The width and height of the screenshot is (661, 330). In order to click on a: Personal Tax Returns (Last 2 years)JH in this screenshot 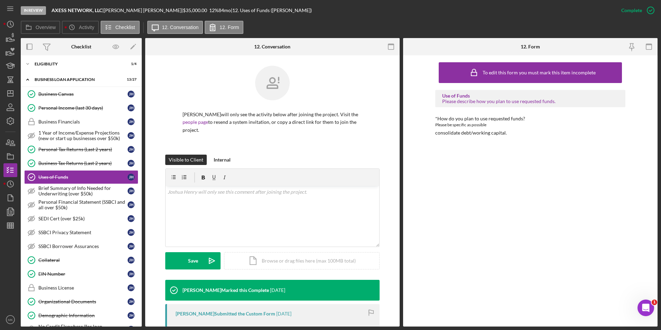, I will do `click(81, 149)`.